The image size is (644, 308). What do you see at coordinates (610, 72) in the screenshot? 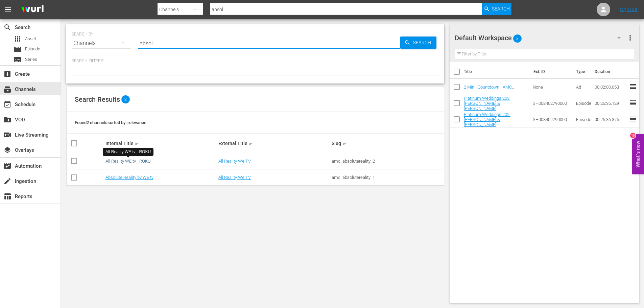
I see `th: Duration` at bounding box center [610, 72].